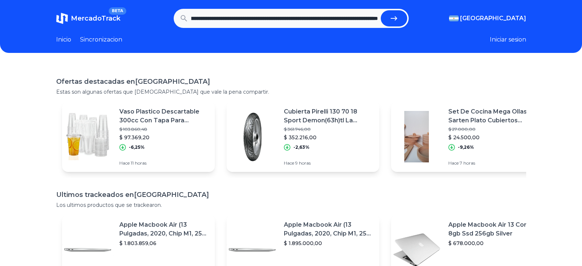 Image resolution: width=582 pixels, height=266 pixels. What do you see at coordinates (493, 163) in the screenshot?
I see `p: Hace 7 horas` at bounding box center [493, 163].